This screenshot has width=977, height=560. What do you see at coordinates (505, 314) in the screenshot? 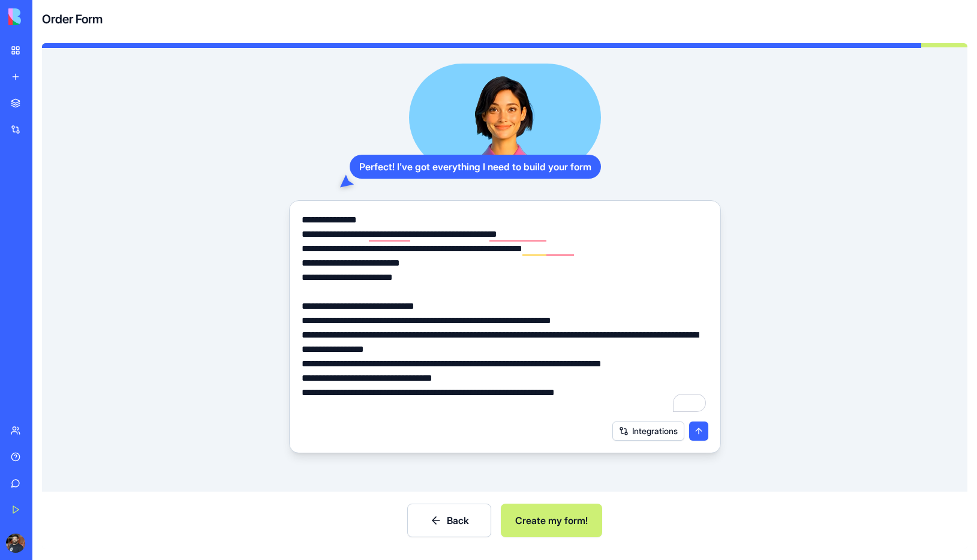
I see `textarea: To enrich screen reader interactions, please activate Accessibility in Grammarly extension settings` at bounding box center [505, 314].